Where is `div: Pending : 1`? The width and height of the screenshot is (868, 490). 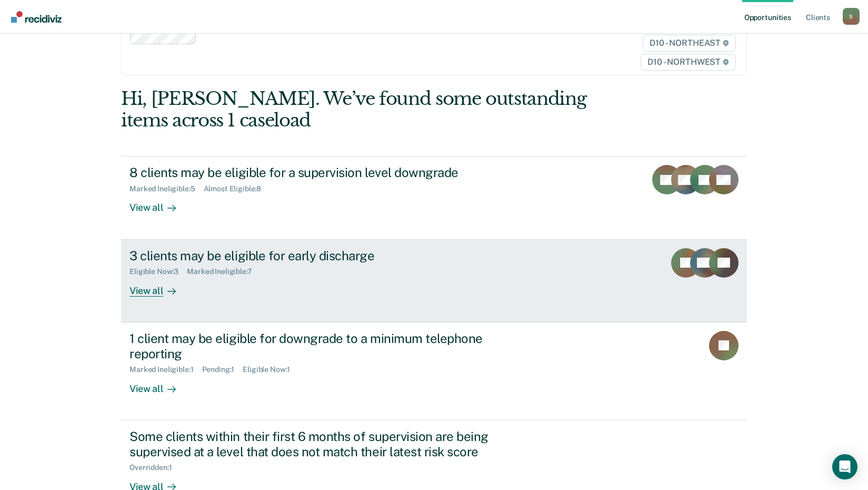 div: Pending : 1 is located at coordinates (222, 369).